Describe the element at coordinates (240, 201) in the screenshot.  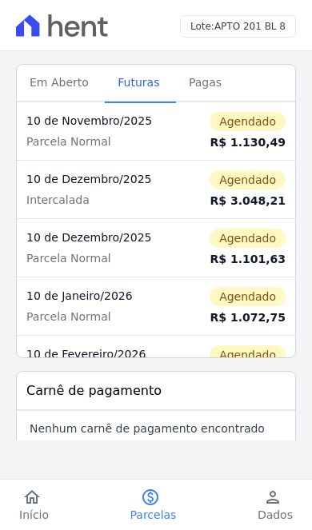
I see `div: R$ 3.048,21` at that location.